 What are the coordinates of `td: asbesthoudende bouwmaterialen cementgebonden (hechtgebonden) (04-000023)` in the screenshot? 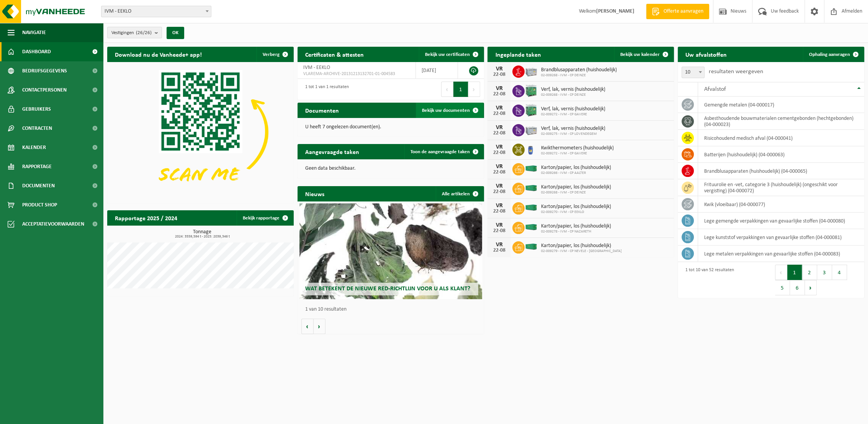 It's located at (781, 121).